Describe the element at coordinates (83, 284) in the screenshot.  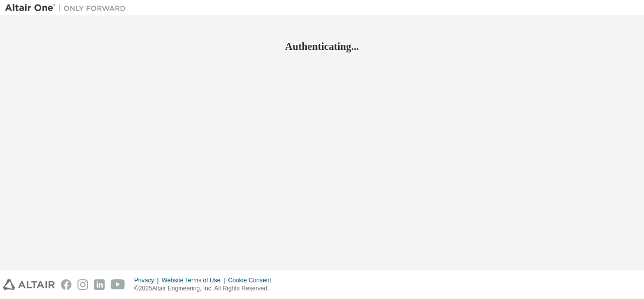
I see `img: instagram.svg` at that location.